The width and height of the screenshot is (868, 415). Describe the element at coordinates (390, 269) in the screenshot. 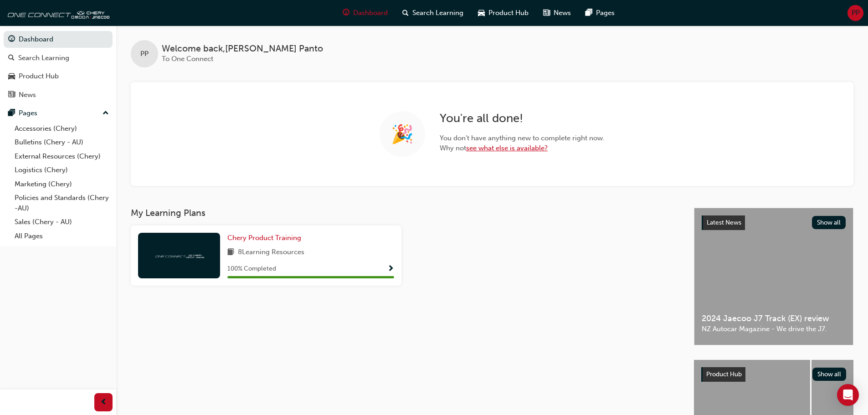

I see `button: Show Progress` at that location.